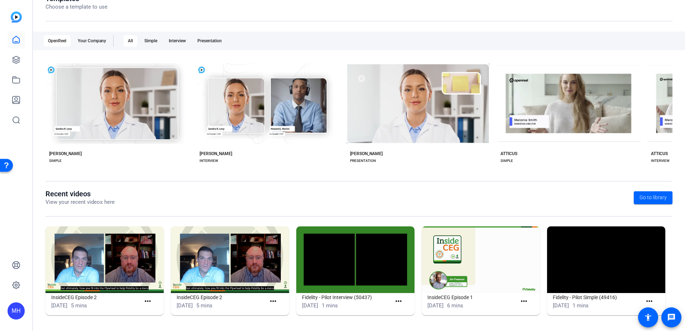 The image size is (685, 331). I want to click on div: Presentation, so click(210, 41).